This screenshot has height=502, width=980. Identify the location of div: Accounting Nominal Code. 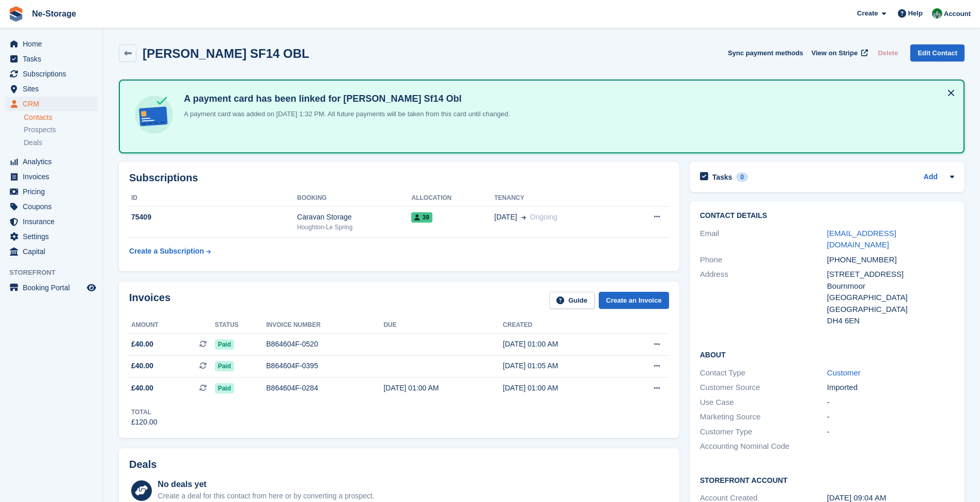
(764, 446).